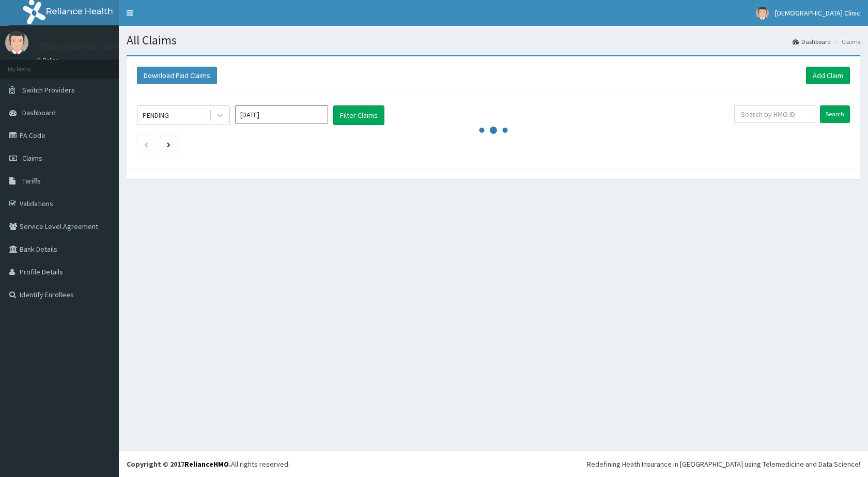 The image size is (868, 477). I want to click on strong: Copyright © 2017 ., so click(179, 464).